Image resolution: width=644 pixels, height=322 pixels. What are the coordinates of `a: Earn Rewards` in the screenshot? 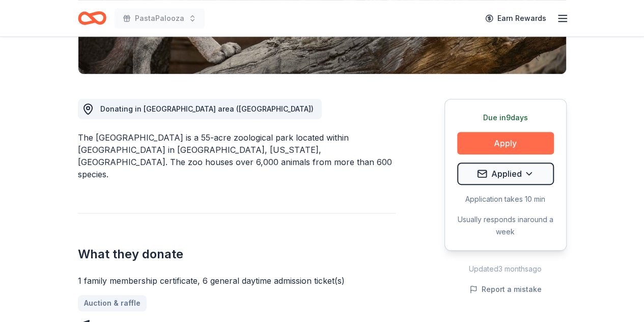 It's located at (515, 19).